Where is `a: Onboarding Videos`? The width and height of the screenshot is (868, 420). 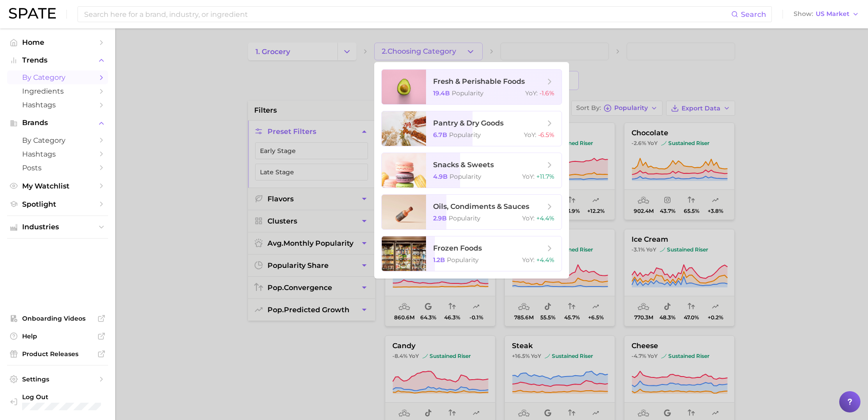
a: Onboarding Videos is located at coordinates (58, 318).